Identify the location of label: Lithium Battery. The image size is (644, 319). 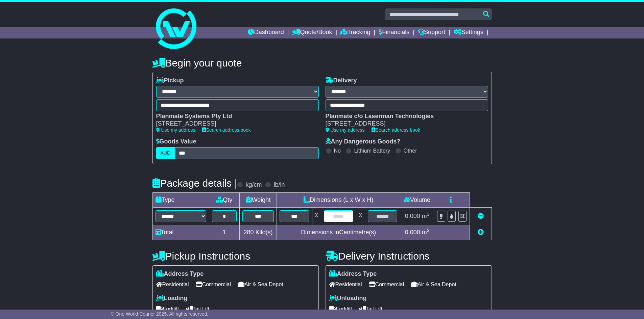
(372, 151).